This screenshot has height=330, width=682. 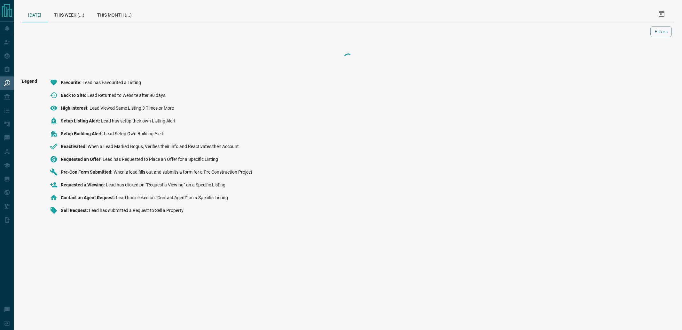 I want to click on span: Requested an Offer, so click(x=82, y=159).